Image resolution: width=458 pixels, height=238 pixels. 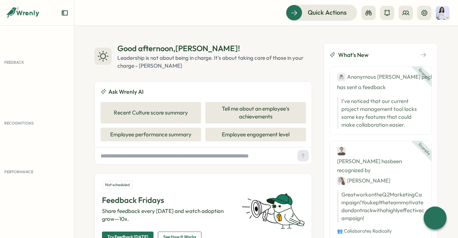 What do you see at coordinates (151, 113) in the screenshot?
I see `button: Recent Culture score summary` at bounding box center [151, 113].